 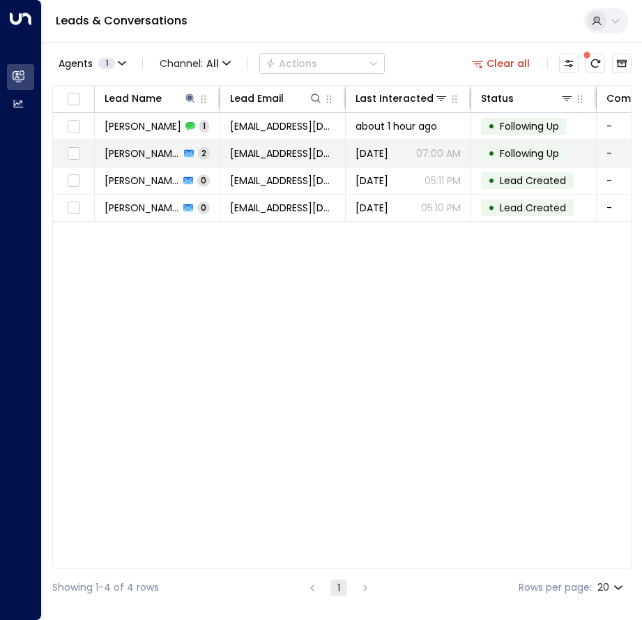 What do you see at coordinates (569, 63) in the screenshot?
I see `button: Customize` at bounding box center [569, 63].